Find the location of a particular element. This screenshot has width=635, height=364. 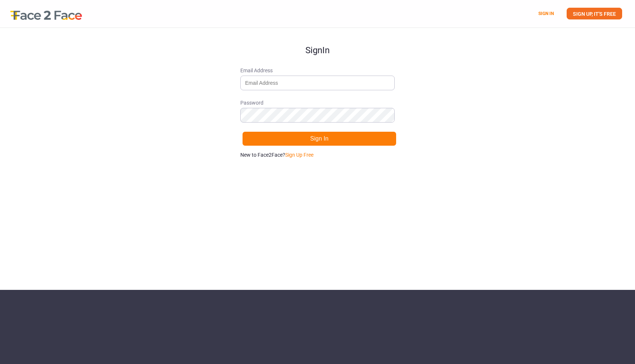

button: Sign In is located at coordinates (320, 139).